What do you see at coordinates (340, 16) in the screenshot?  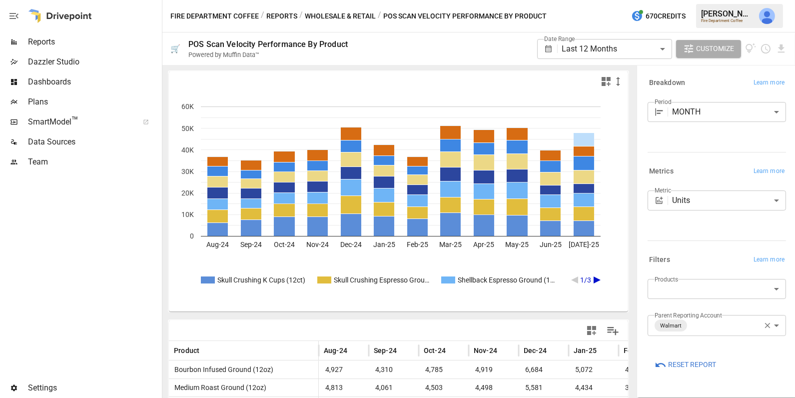 I see `button: Wholesale & Retail` at bounding box center [340, 16].